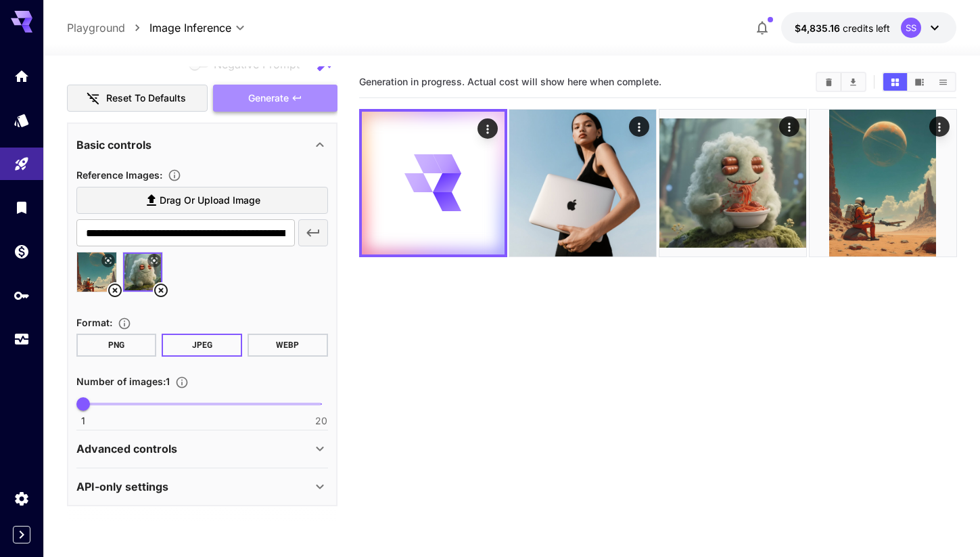 The image size is (980, 557). Describe the element at coordinates (202, 486) in the screenshot. I see `div: API-only settings` at that location.